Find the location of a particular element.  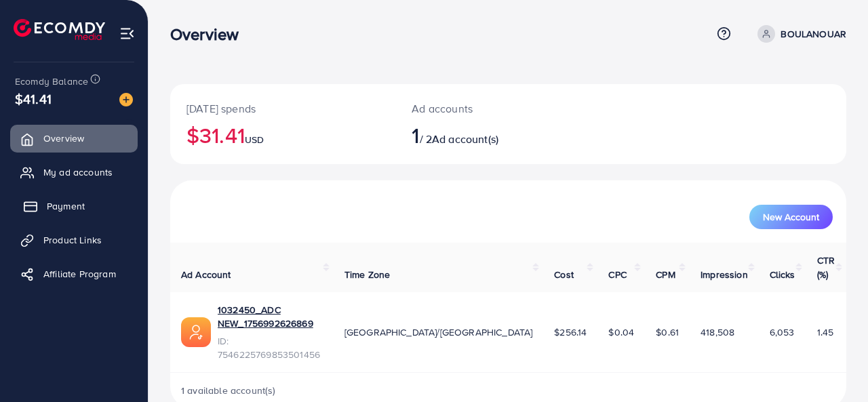

span: Clicks is located at coordinates (783, 275).